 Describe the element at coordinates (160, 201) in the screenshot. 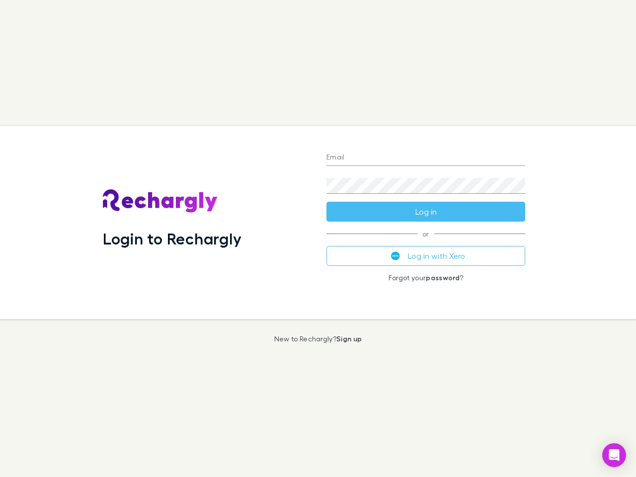

I see `img: Rechargly's Logo` at that location.